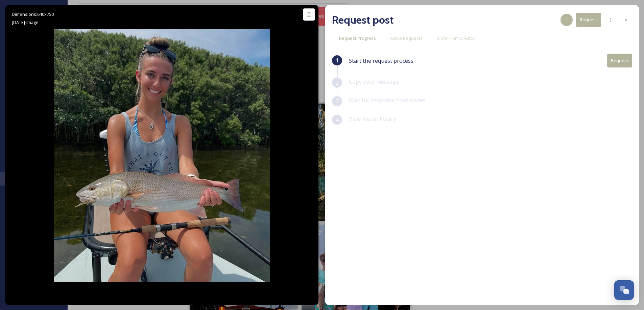 The image size is (644, 310). Describe the element at coordinates (357, 38) in the screenshot. I see `span: Request Progress` at that location.